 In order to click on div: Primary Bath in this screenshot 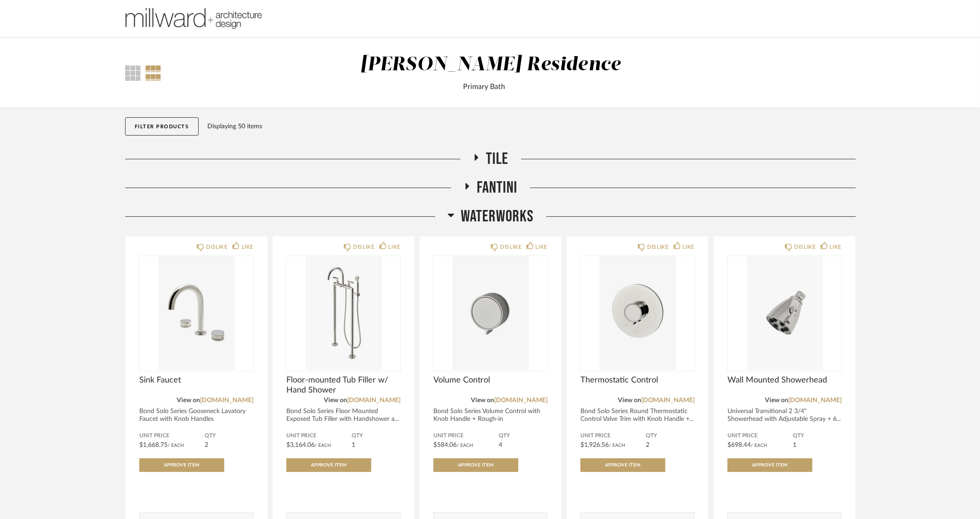, I will do `click(484, 86)`.